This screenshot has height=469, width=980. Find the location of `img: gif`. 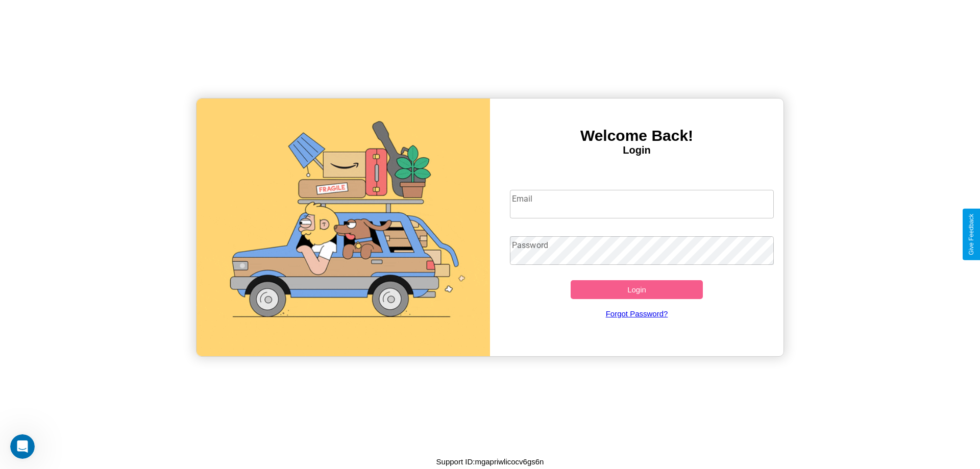

img: gif is located at coordinates (343, 227).